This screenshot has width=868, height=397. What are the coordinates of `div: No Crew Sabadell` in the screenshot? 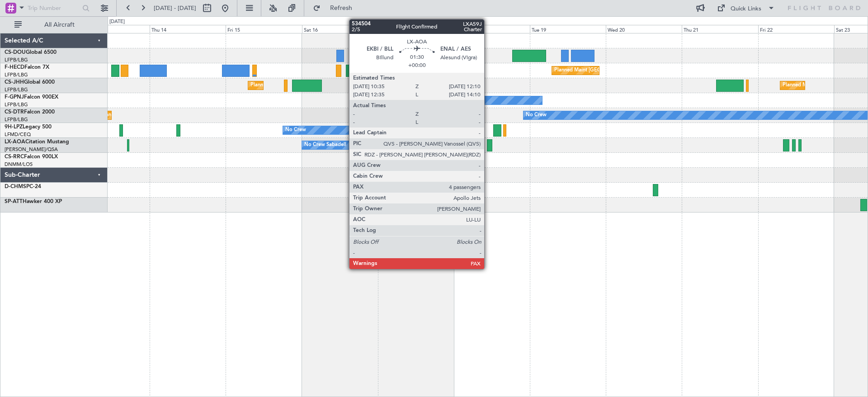 It's located at (325, 145).